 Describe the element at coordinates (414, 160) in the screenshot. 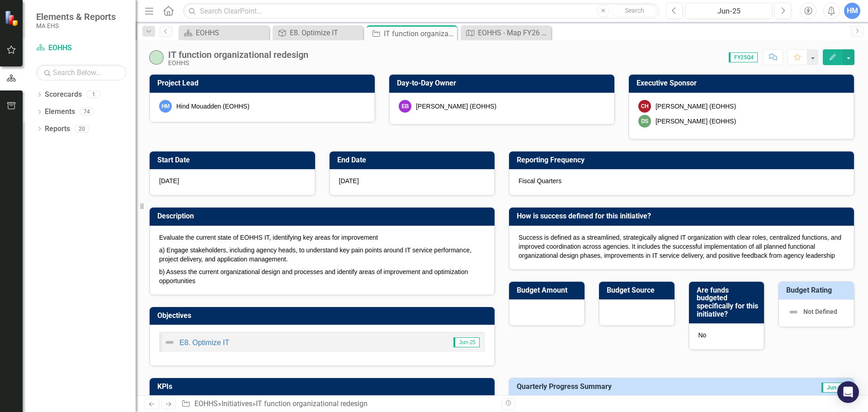

I see `h3: End Date` at that location.